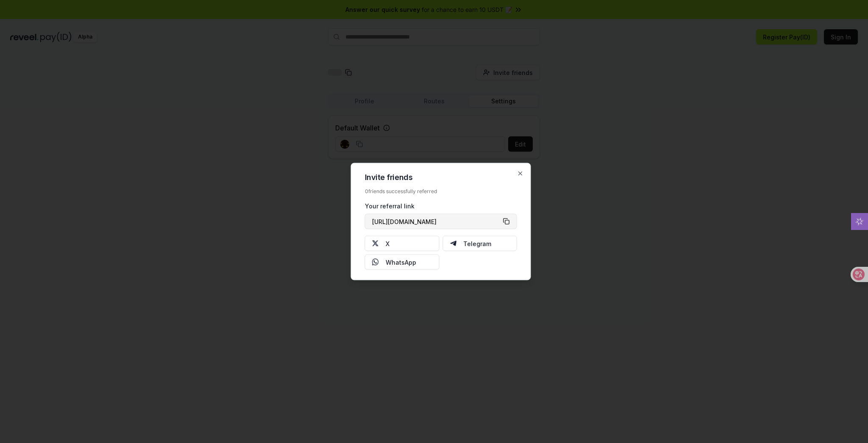 Image resolution: width=868 pixels, height=443 pixels. I want to click on img: X, so click(375, 244).